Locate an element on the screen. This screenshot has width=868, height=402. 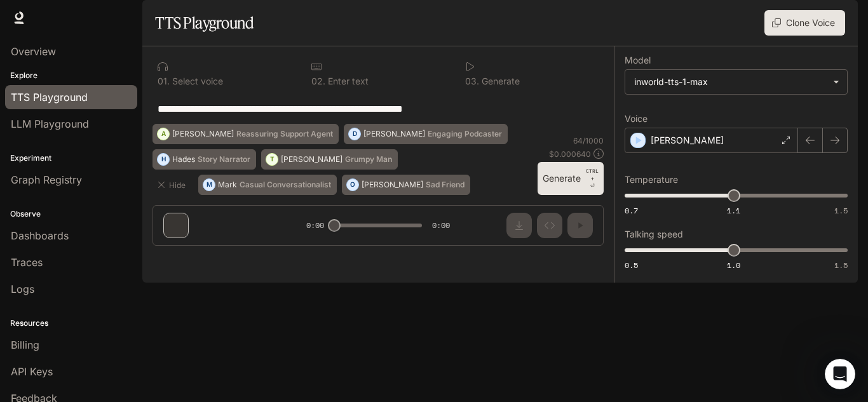
button: GenerateCTRL +⏎ is located at coordinates (571, 179).